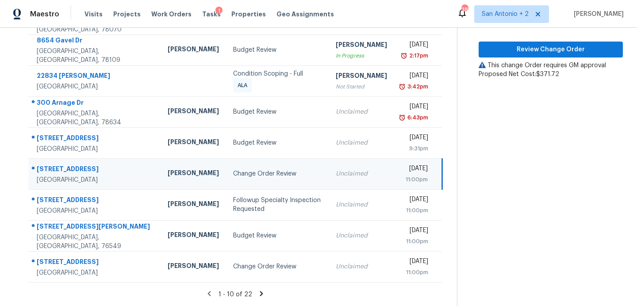  Describe the element at coordinates (305, 14) in the screenshot. I see `span: Geo Assignments` at that location.